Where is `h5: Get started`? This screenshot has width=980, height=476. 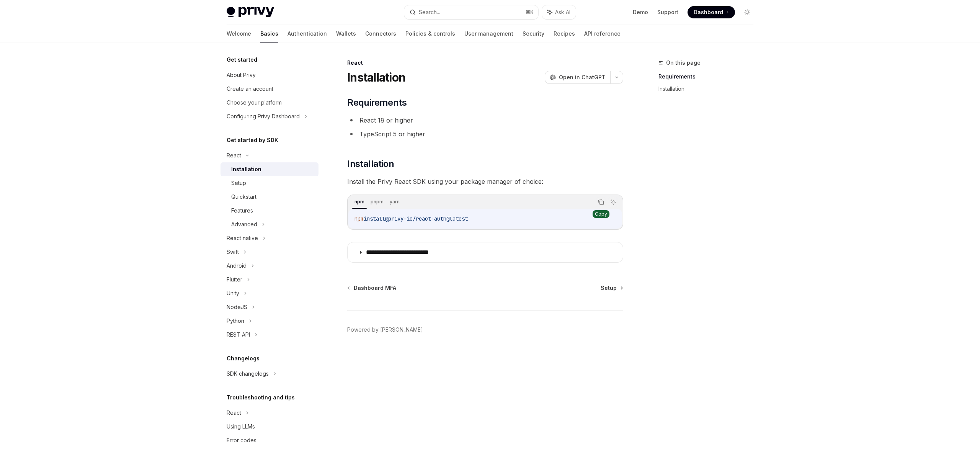 h5: Get started is located at coordinates (242, 60).